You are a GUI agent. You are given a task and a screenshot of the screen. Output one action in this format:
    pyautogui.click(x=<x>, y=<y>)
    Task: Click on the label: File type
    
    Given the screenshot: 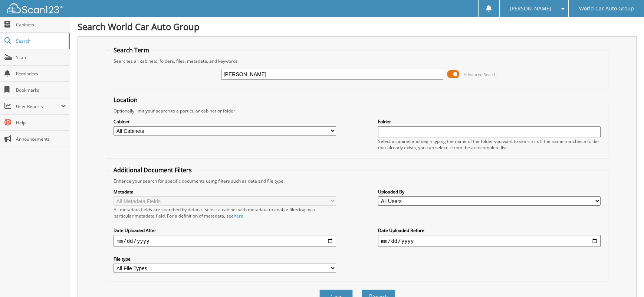 What is the action you would take?
    pyautogui.click(x=225, y=259)
    